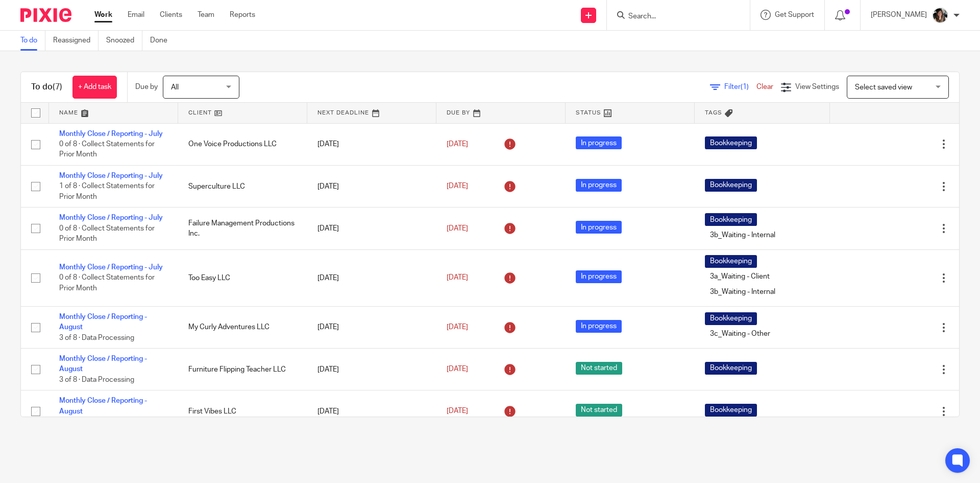 The width and height of the screenshot is (980, 483). I want to click on span: Get Support, so click(794, 15).